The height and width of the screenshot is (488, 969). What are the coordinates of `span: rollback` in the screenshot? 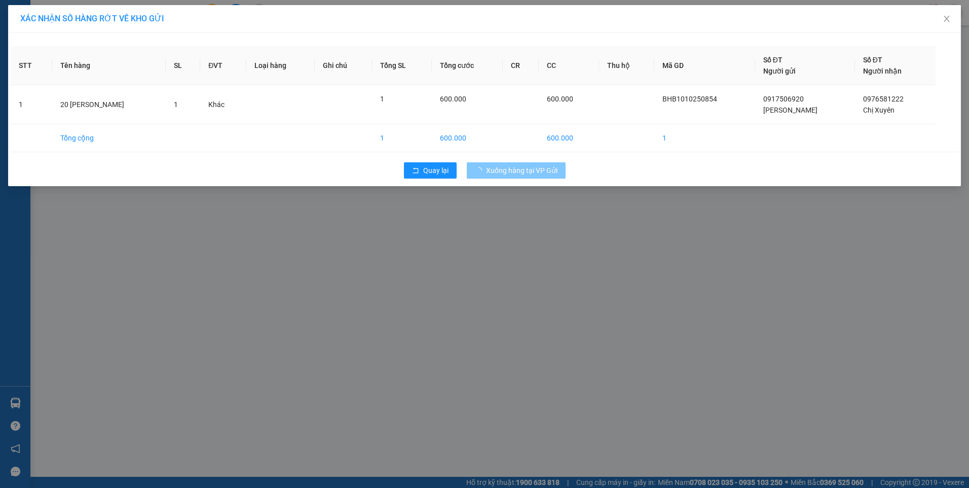 It's located at (416, 171).